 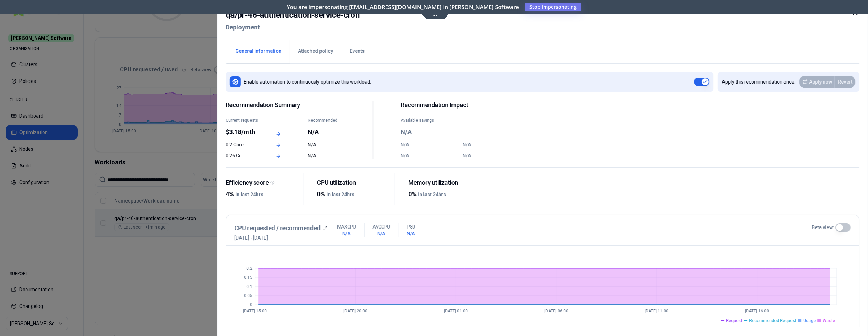 I want to click on button: Attached policy, so click(x=315, y=51).